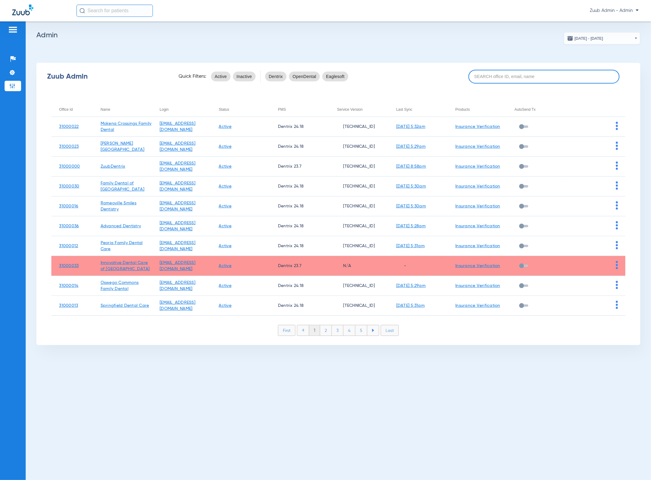 The width and height of the screenshot is (651, 480). What do you see at coordinates (13, 30) in the screenshot?
I see `img: hamburger-icon` at bounding box center [13, 30].